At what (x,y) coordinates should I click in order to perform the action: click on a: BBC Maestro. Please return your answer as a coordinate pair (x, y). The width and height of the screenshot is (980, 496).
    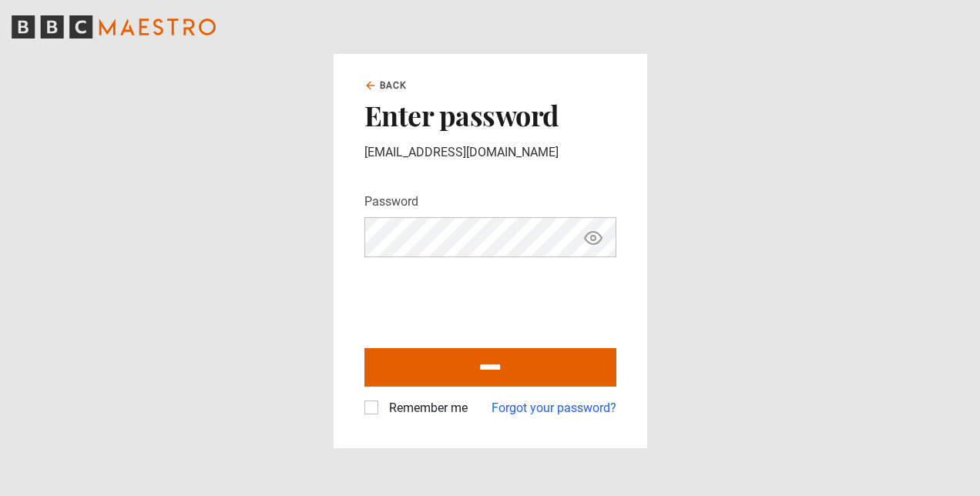
    Looking at the image, I should click on (113, 27).